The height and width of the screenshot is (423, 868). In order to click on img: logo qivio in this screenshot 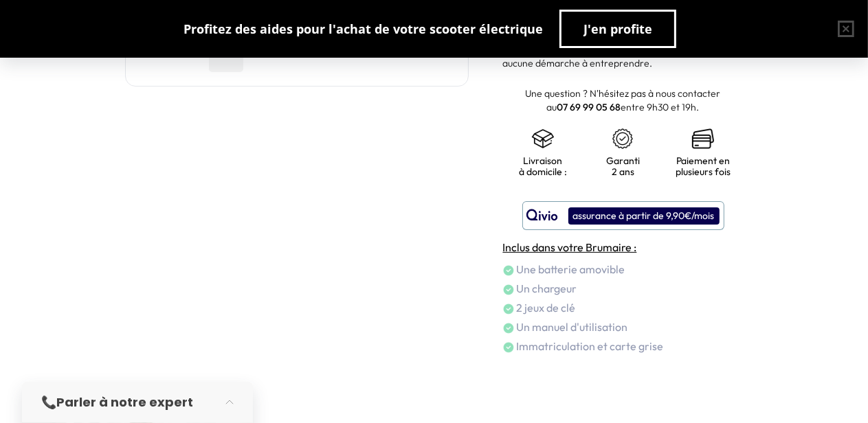, I will do `click(543, 215)`.